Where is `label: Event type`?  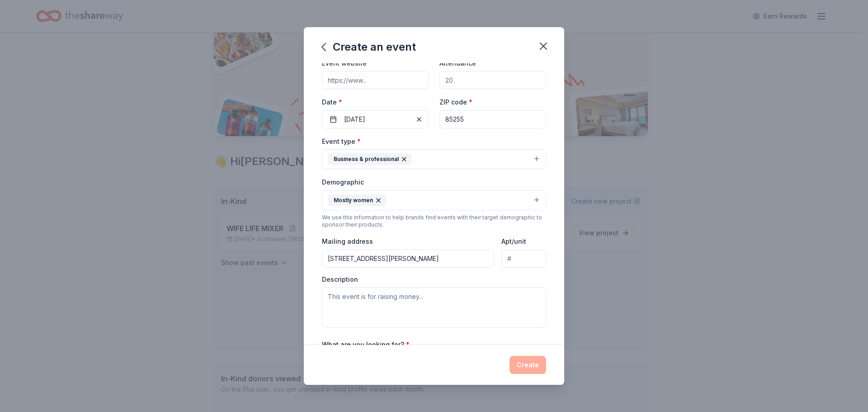
label: Event type is located at coordinates (341, 141).